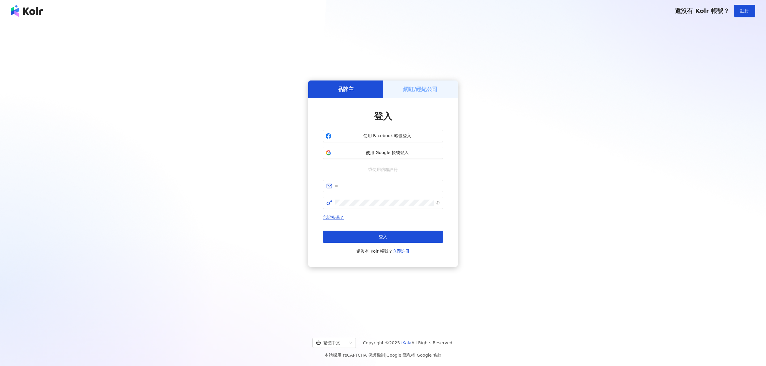 The width and height of the screenshot is (766, 366). Describe the element at coordinates (401, 355) in the screenshot. I see `a: Google 隱私權` at that location.